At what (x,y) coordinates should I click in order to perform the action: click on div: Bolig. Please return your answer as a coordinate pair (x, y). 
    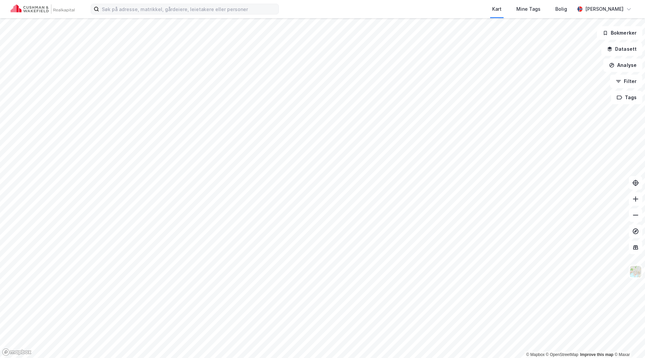
    Looking at the image, I should click on (561, 9).